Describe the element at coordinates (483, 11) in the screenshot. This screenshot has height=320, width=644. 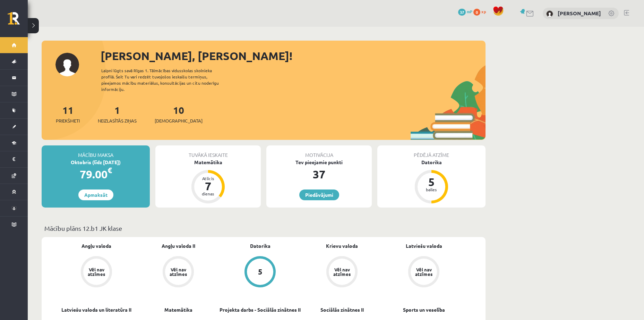
I see `span: xp` at that location.